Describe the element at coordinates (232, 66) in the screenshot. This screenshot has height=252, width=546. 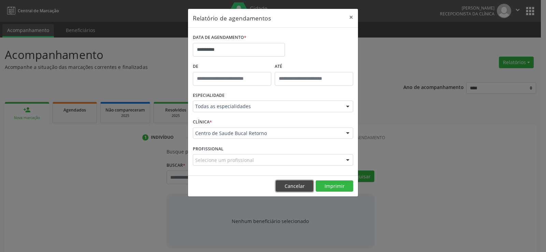
I see `label: De` at that location.